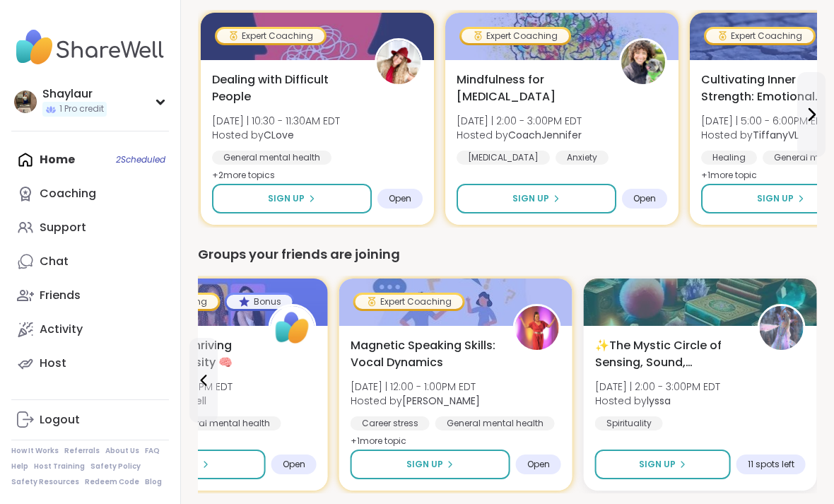  I want to click on img: Lisa_LaCroix, so click(537, 328).